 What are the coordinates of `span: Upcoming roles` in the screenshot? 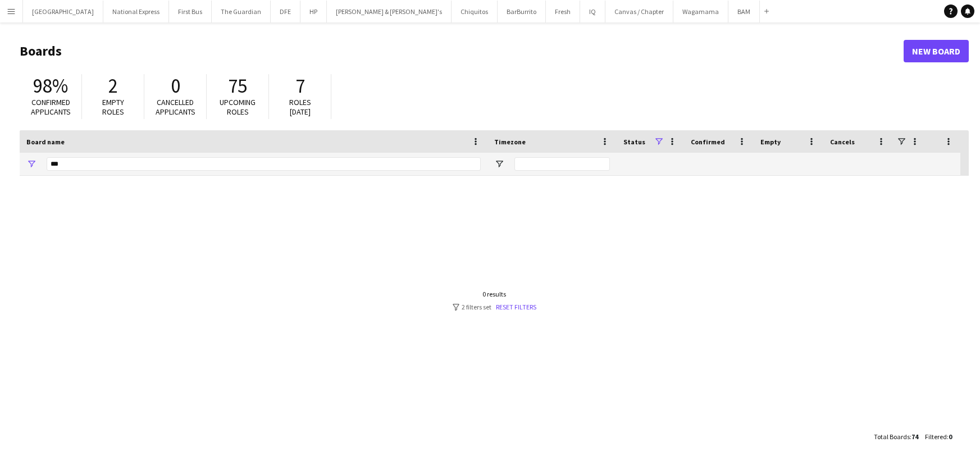 It's located at (238, 107).